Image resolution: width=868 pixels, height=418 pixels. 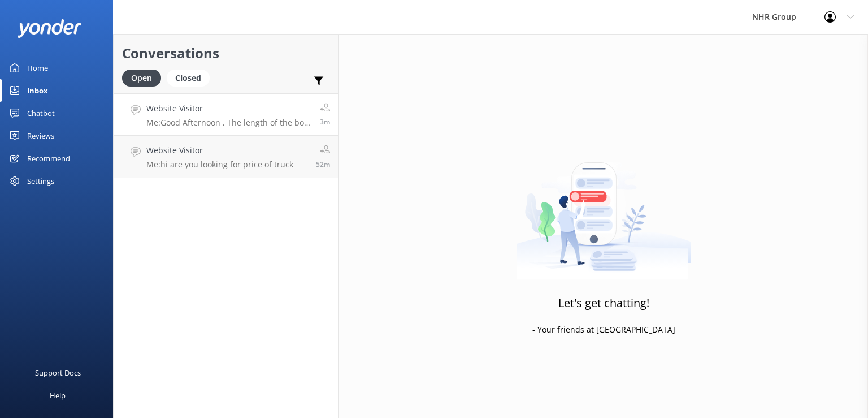 I want to click on div: Recommend, so click(x=49, y=159).